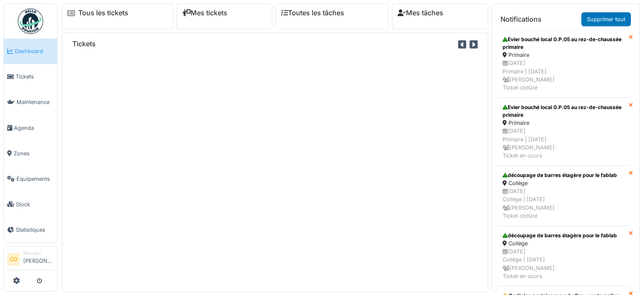 This screenshot has width=644, height=295. Describe the element at coordinates (34, 76) in the screenshot. I see `span: Tickets` at that location.